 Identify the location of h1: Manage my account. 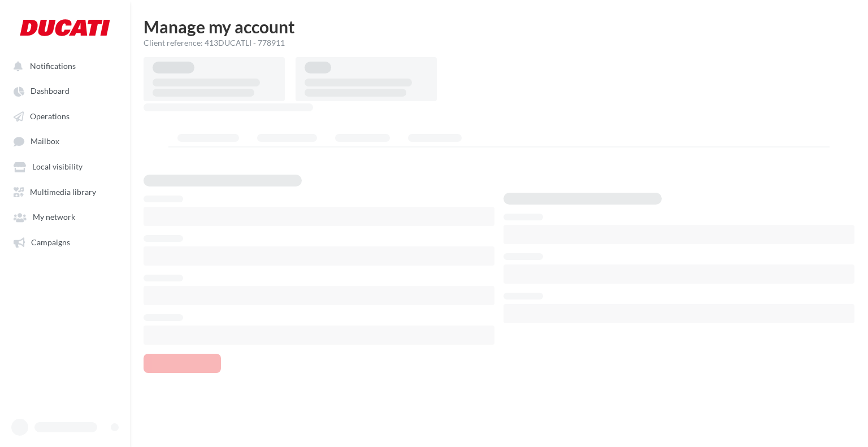
(499, 27).